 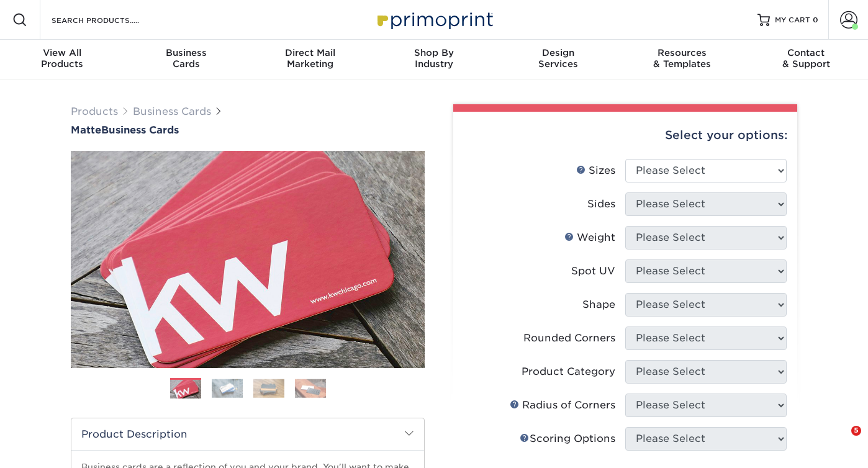 I want to click on div: Sides, so click(x=601, y=205).